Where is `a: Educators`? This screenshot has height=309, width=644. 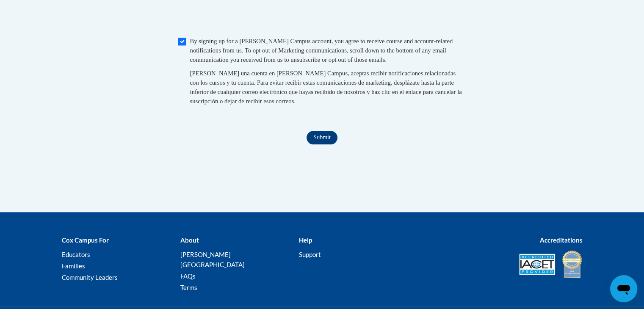
a: Educators is located at coordinates (76, 254).